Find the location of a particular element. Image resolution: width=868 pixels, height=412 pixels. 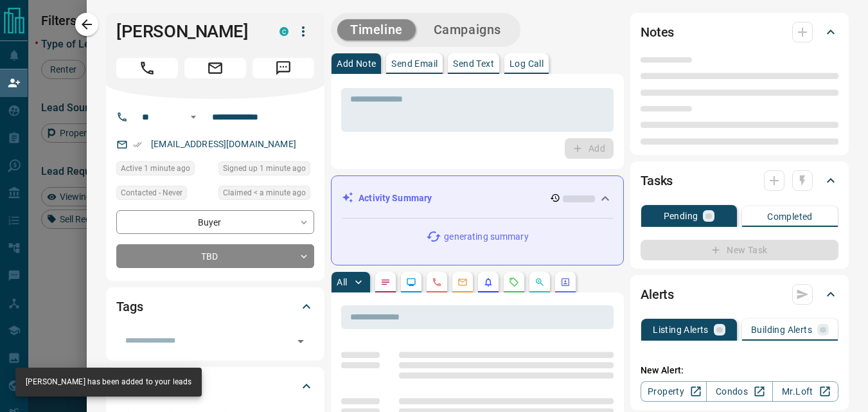

svg: Opportunities is located at coordinates (540, 282).